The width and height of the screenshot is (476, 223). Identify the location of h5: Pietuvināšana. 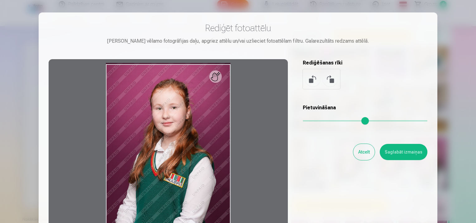
(365, 108).